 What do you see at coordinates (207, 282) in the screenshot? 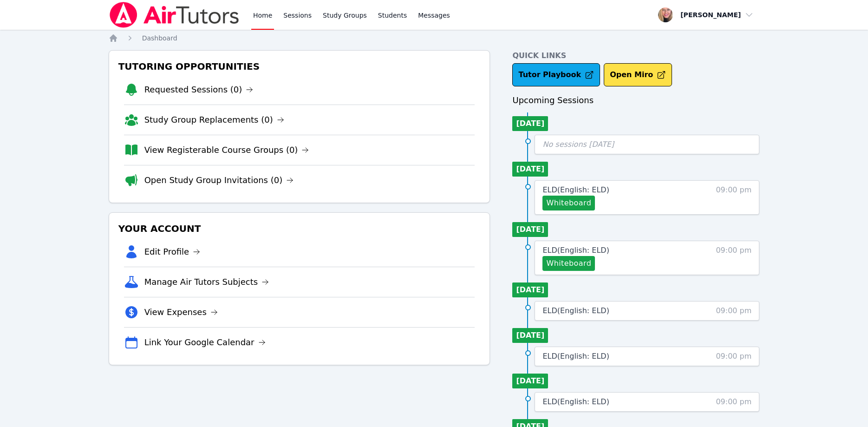
I see `a: Manage Air Tutors Subjects` at bounding box center [207, 282].